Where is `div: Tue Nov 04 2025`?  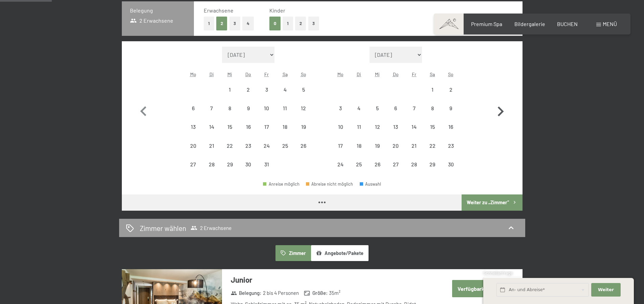 div: Tue Nov 04 2025 is located at coordinates (359, 108).